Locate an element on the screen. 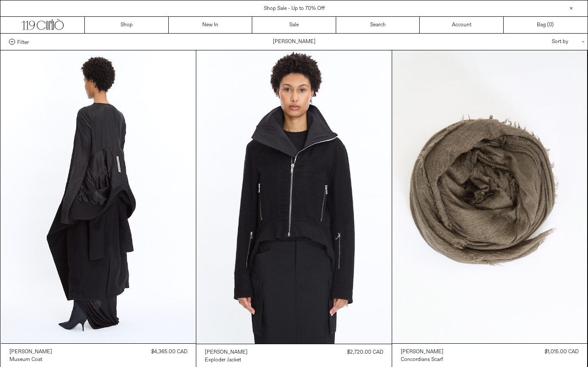 The image size is (588, 367). div: Sort by is located at coordinates (541, 42).